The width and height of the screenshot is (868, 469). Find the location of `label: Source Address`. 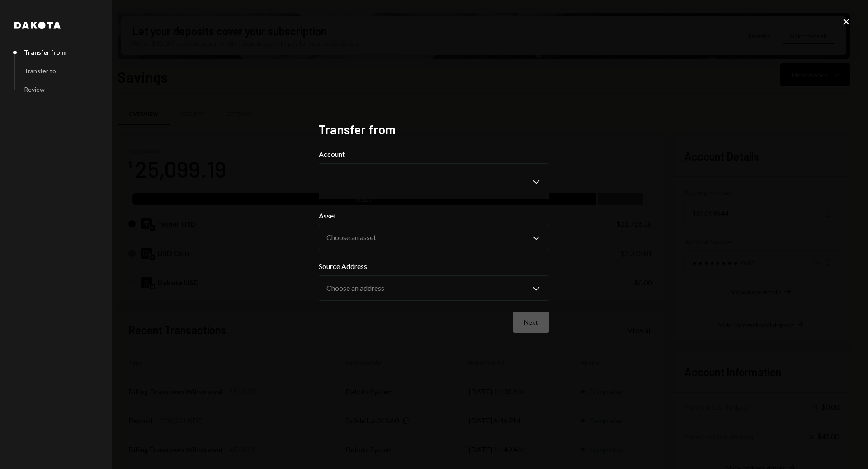

label: Source Address is located at coordinates (434, 267).